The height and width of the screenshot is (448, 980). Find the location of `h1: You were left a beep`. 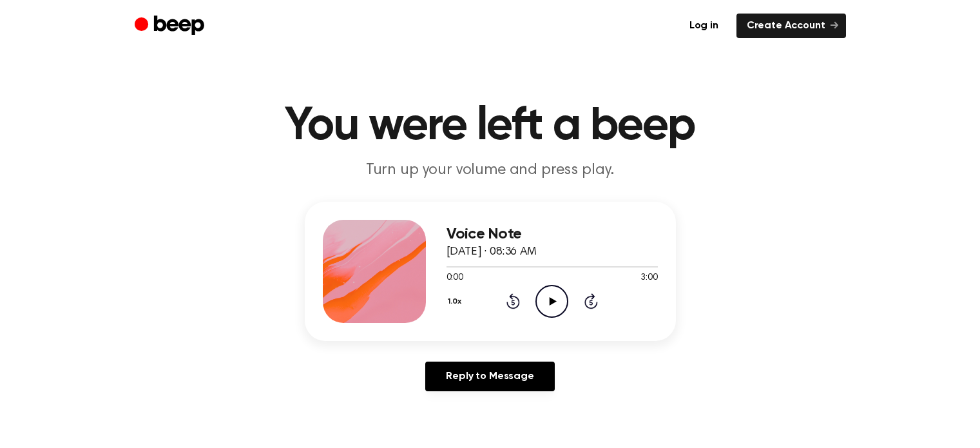

h1: You were left a beep is located at coordinates (490, 127).